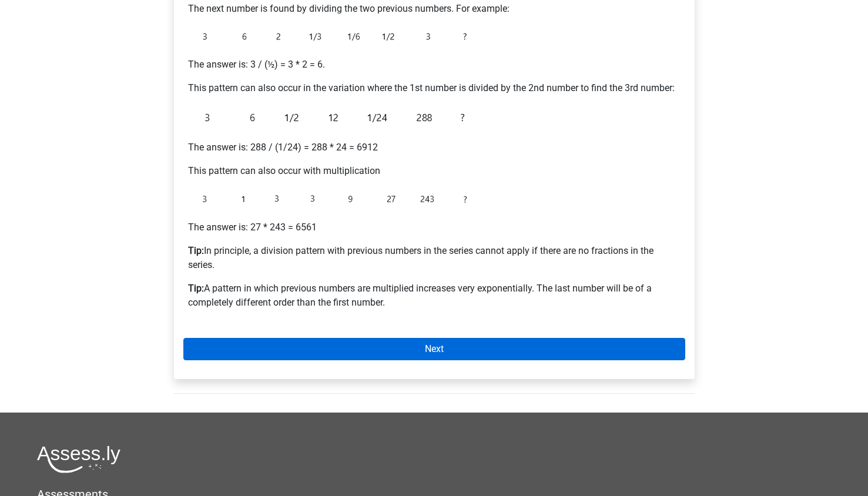  I want to click on p: In principle, a division pattern with previous numbers in the series cannot apply if there are no..., so click(434, 258).